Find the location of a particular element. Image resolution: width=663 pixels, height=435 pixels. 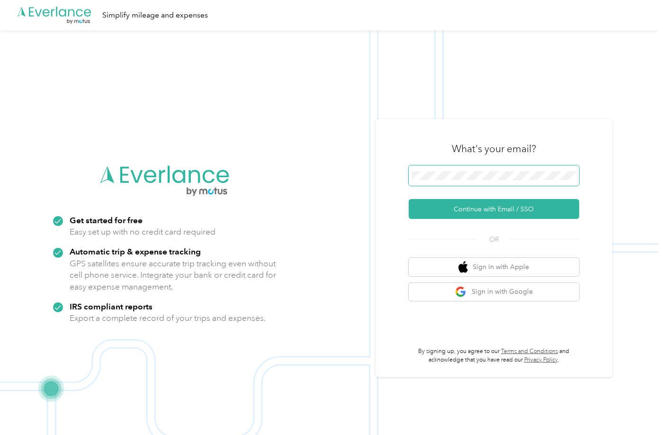

img: google logo is located at coordinates (461, 292).